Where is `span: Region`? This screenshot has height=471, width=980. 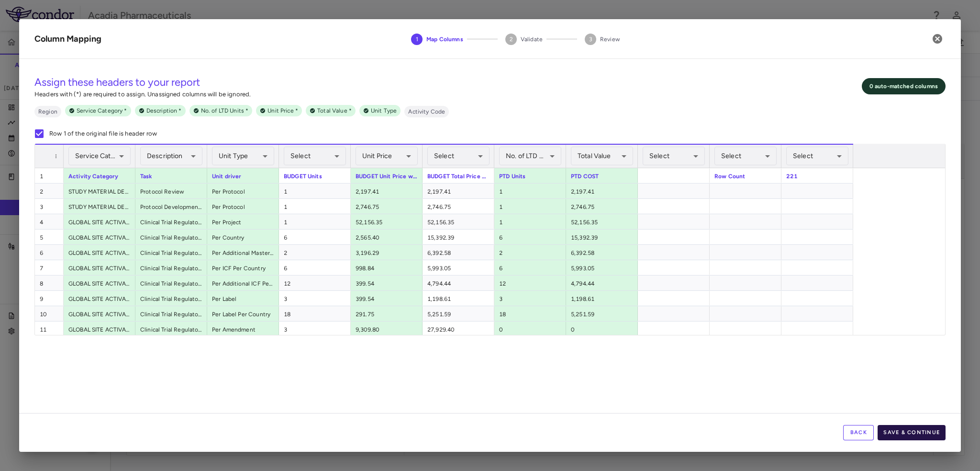
span: Region is located at coordinates (48, 112).